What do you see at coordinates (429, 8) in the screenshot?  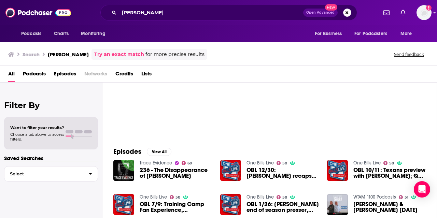 I see `svg: Add a profile image` at bounding box center [429, 8].